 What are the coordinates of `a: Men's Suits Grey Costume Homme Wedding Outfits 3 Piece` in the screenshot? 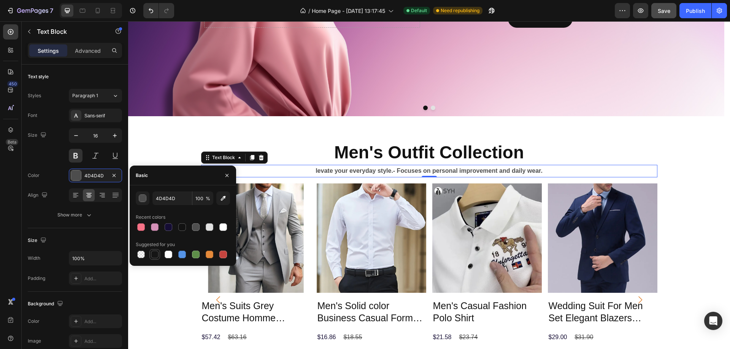 It's located at (128, 217).